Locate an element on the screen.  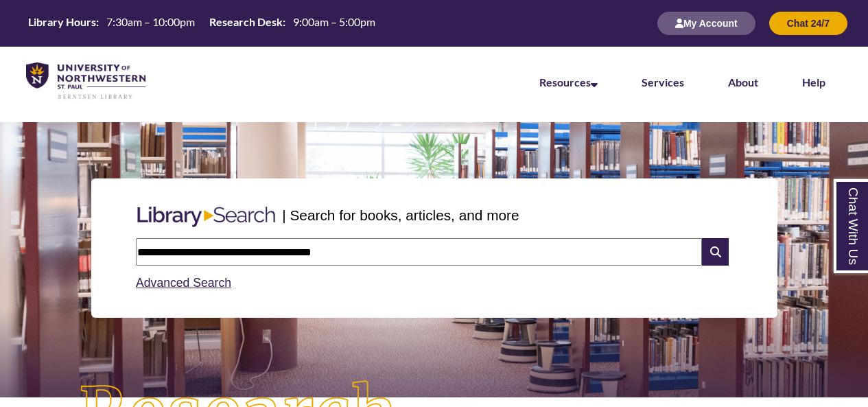
a: Hours Today is located at coordinates (201, 24).